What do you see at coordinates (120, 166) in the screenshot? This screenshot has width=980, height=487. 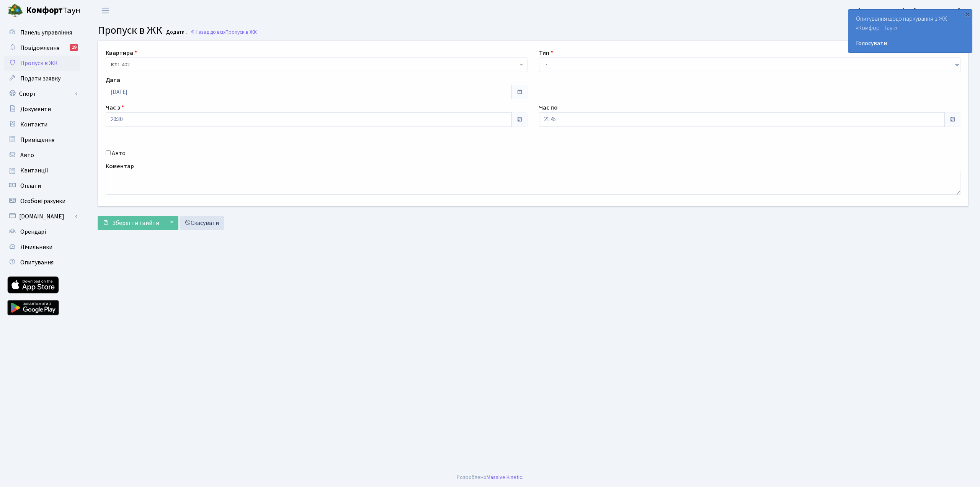 I see `label: Коментар` at bounding box center [120, 166].